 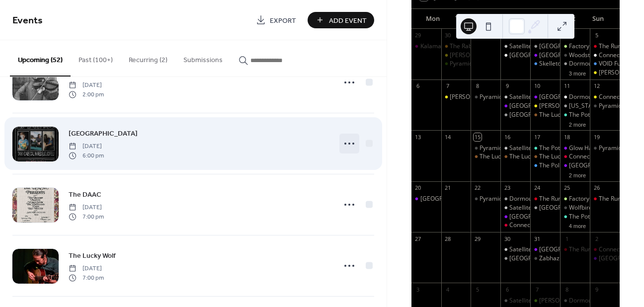 I want to click on div: 16, so click(x=507, y=136).